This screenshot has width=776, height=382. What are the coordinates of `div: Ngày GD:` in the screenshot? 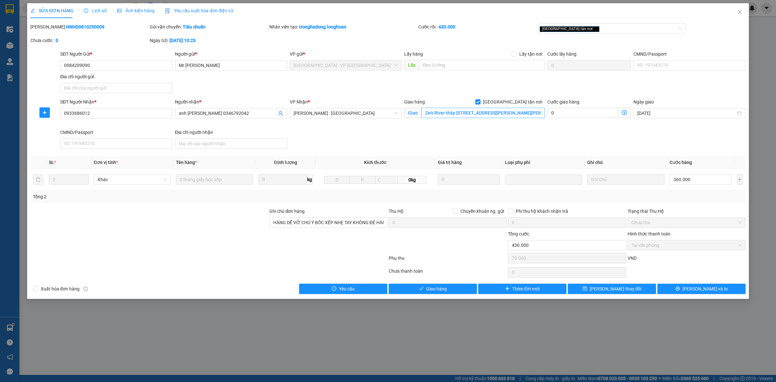 It's located at (209, 40).